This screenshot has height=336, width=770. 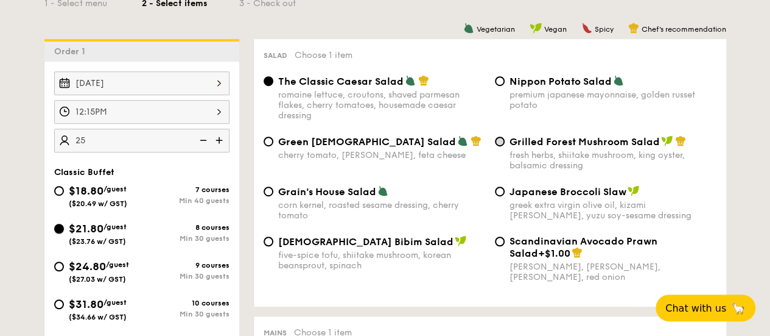 I want to click on input: Number of guests, so click(x=142, y=140).